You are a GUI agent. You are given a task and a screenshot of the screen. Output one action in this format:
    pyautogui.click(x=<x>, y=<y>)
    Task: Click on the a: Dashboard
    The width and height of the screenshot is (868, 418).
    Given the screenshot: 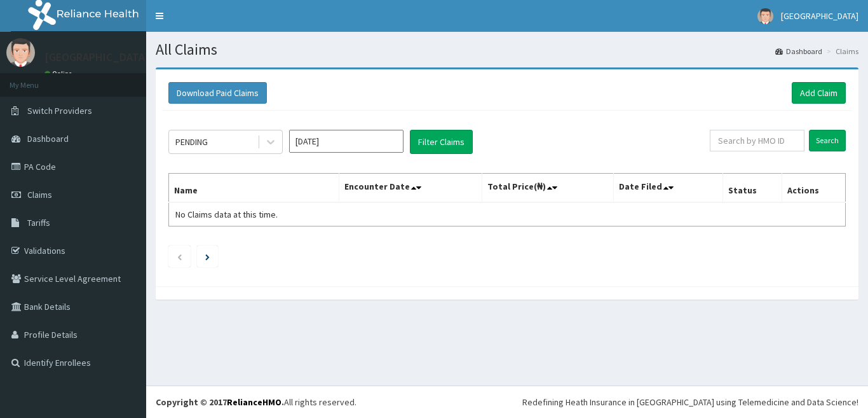 What is the action you would take?
    pyautogui.click(x=799, y=51)
    